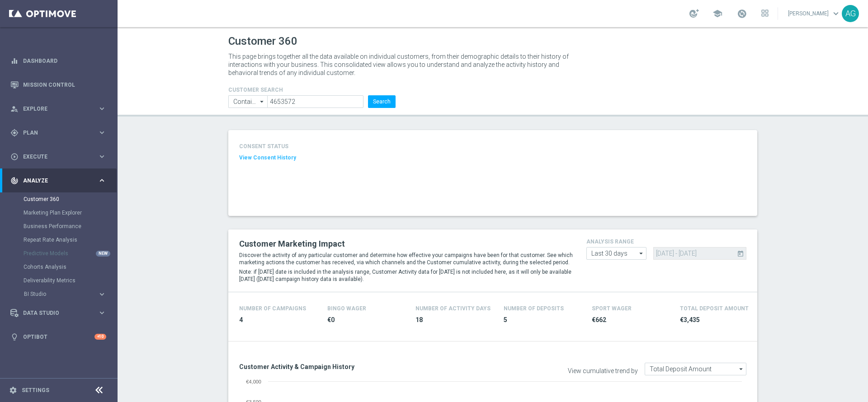  I want to click on span: Analyze, so click(60, 181).